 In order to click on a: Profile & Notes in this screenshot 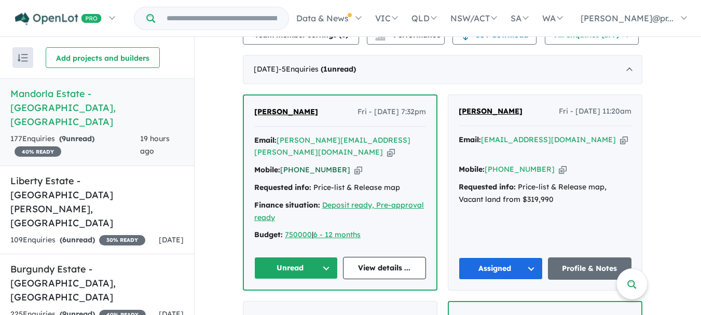, I will do `click(590, 268)`.